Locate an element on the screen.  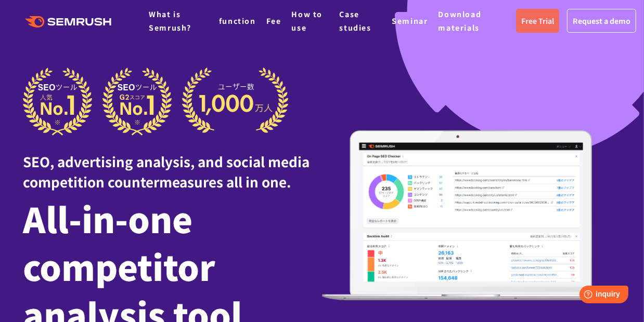
a: Fee is located at coordinates (274, 21).